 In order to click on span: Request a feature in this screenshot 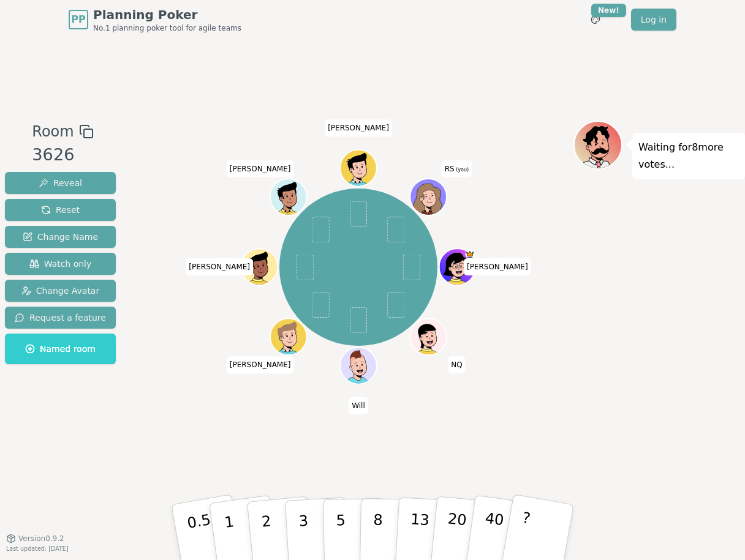, I will do `click(60, 317)`.